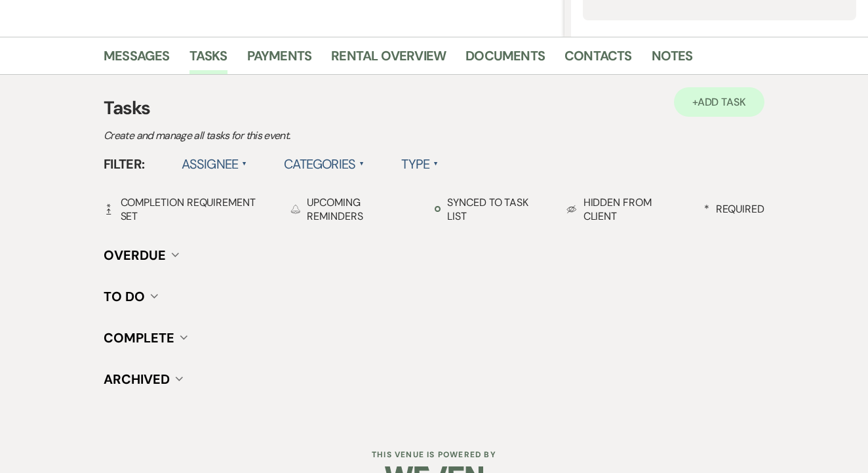 The image size is (868, 473). I want to click on label: Categories, so click(323, 164).